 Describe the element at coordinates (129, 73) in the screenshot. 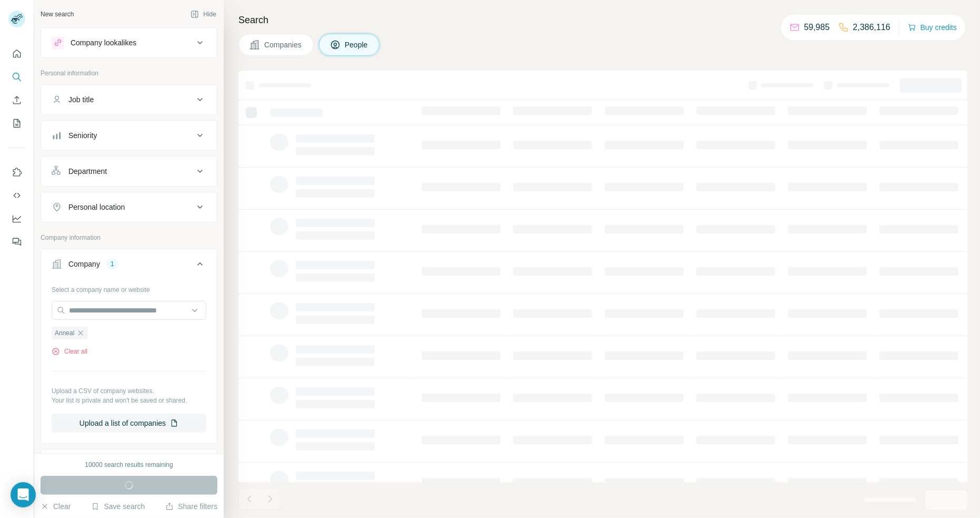

I see `p: Personal information` at that location.